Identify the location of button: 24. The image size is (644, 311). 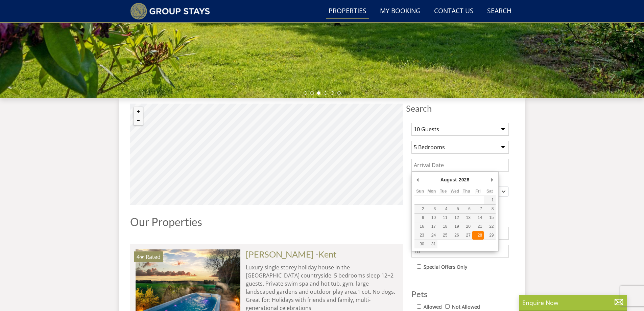
(432, 235).